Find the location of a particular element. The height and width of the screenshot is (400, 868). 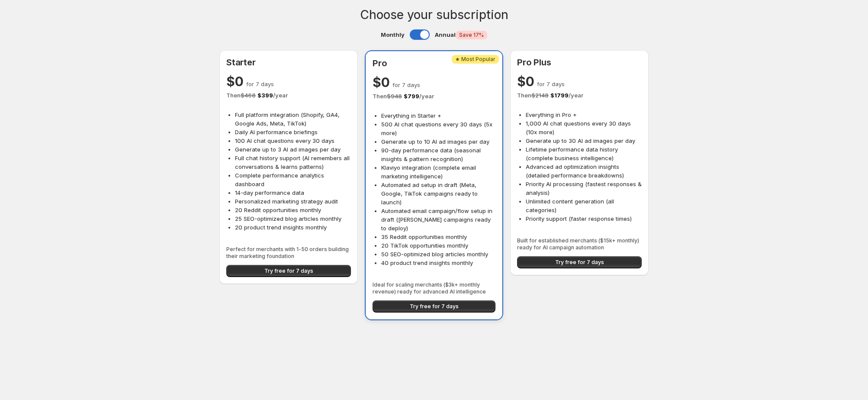

span: $ 948 is located at coordinates (394, 96).